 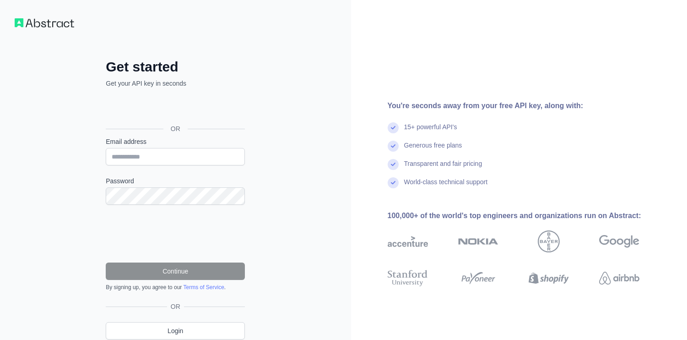 What do you see at coordinates (203, 287) in the screenshot?
I see `a: Terms of Service` at bounding box center [203, 287].